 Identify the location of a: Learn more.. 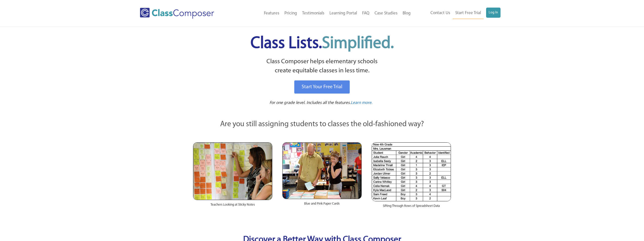
(362, 103).